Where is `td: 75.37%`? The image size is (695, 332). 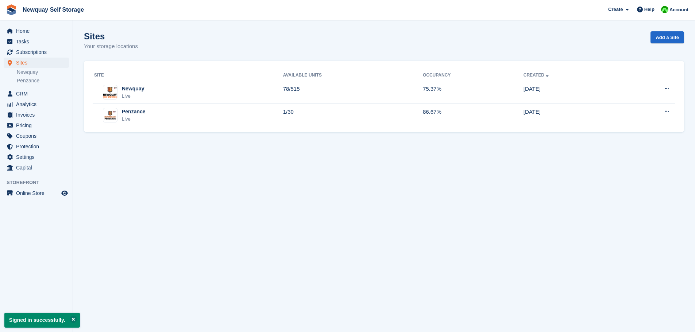
td: 75.37% is located at coordinates (473, 92).